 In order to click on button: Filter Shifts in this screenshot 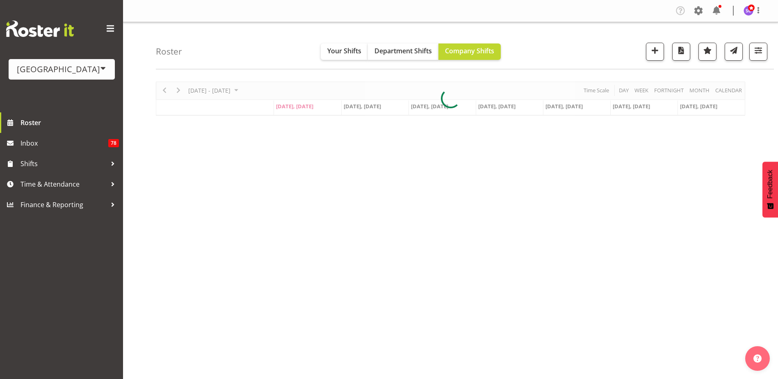, I will do `click(759, 52)`.